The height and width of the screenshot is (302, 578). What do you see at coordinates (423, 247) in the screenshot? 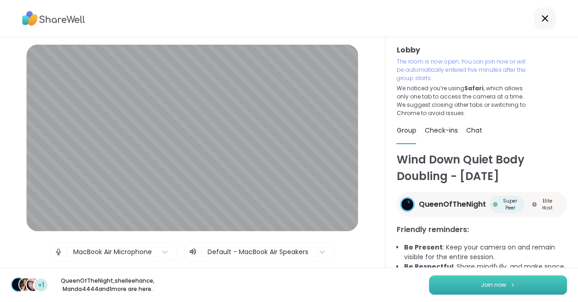
I see `b: Be Present` at bounding box center [423, 247].